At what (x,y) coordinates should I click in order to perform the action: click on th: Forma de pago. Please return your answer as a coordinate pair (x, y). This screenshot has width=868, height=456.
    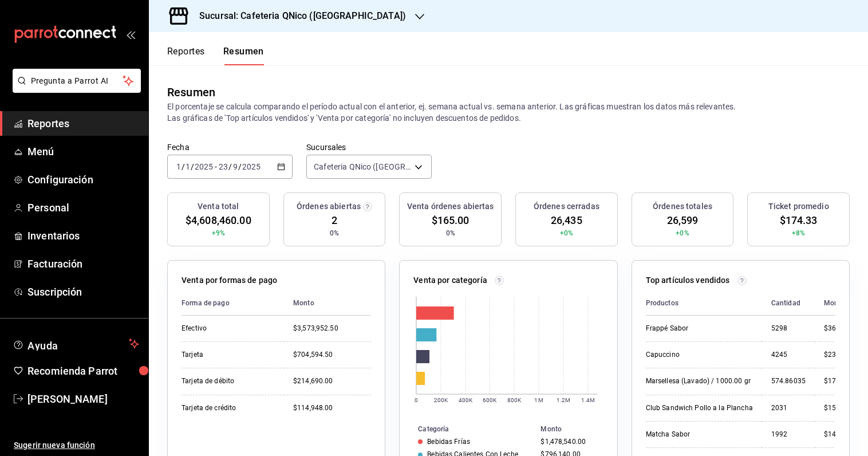
    Looking at the image, I should click on (232, 303).